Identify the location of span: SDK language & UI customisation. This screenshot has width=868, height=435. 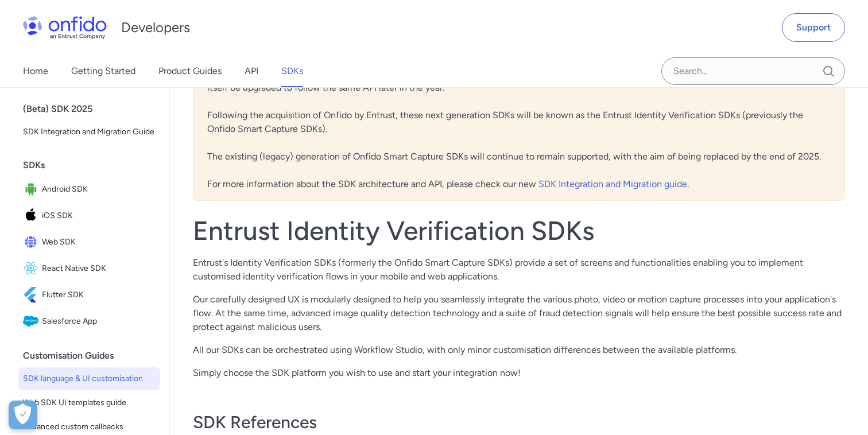
(89, 379).